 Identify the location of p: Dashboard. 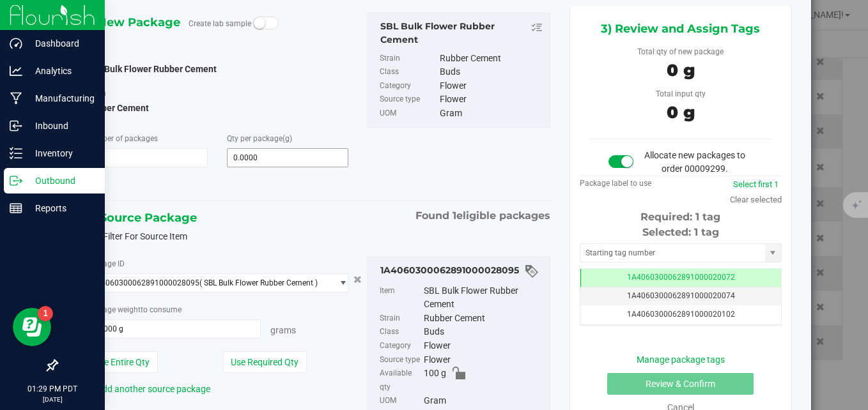
(61, 44).